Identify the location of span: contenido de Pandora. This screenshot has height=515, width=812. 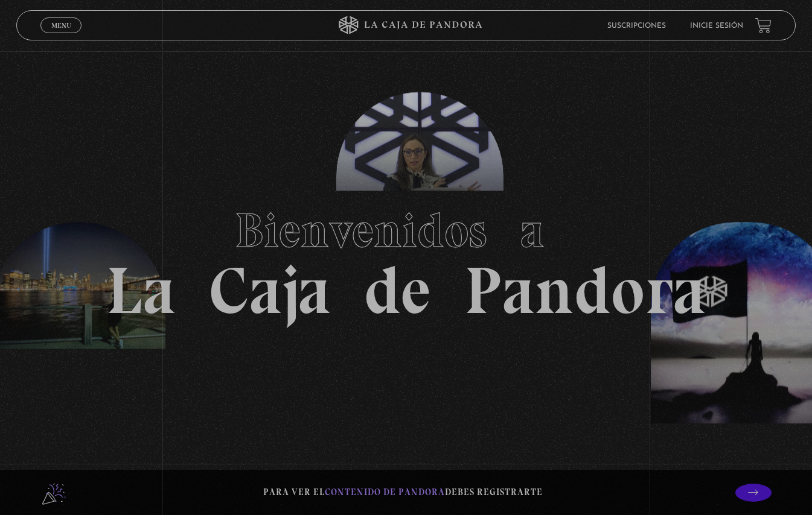
(384, 492).